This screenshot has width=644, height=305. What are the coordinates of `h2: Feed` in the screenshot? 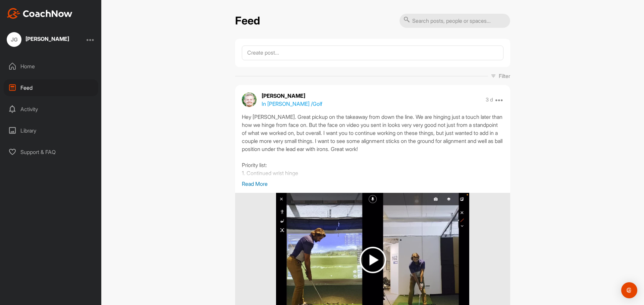 It's located at (247, 21).